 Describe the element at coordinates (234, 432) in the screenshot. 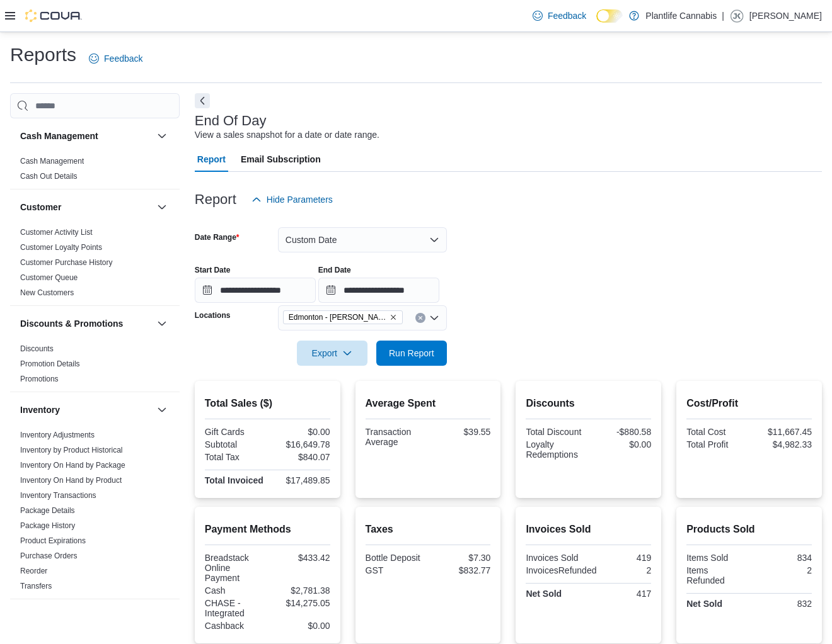

I see `div: Gift Cards` at that location.